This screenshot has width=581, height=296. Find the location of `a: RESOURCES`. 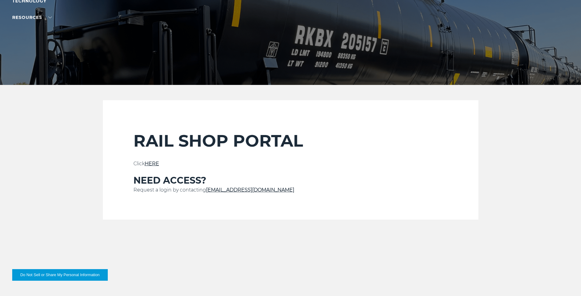

a: RESOURCES is located at coordinates (32, 17).